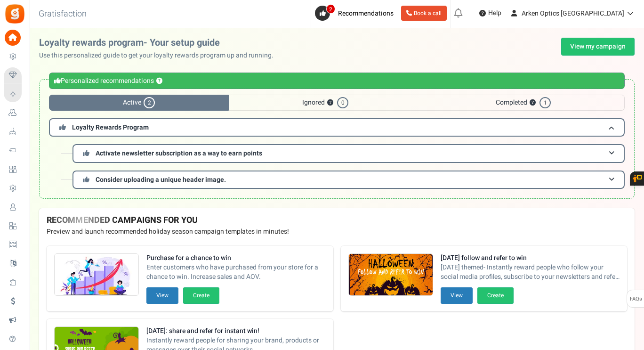 The image size is (644, 350). I want to click on span: Activate newsletter subscription as a way to earn points, so click(179, 153).